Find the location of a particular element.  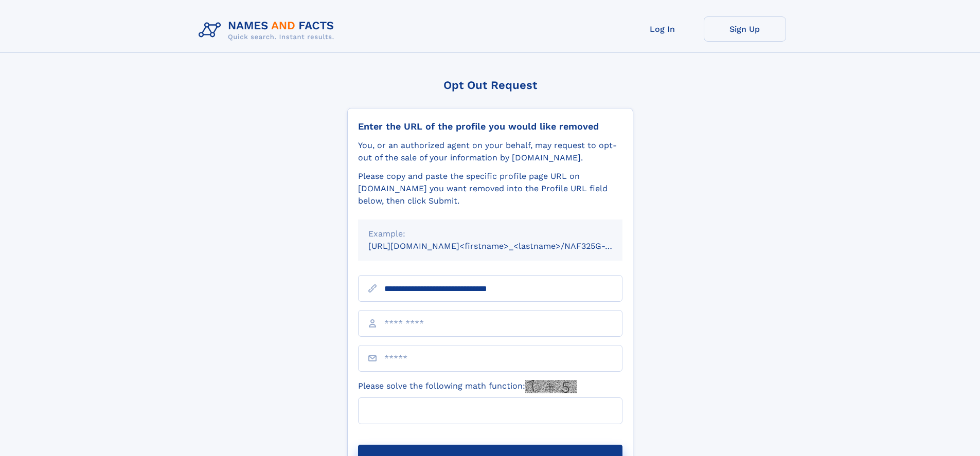

a: Log In is located at coordinates (662, 29).